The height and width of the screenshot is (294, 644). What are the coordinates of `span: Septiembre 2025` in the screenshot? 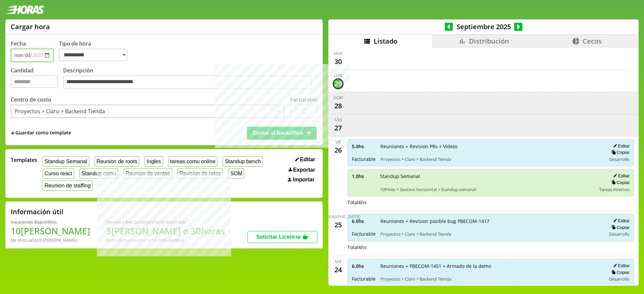 It's located at (483, 27).